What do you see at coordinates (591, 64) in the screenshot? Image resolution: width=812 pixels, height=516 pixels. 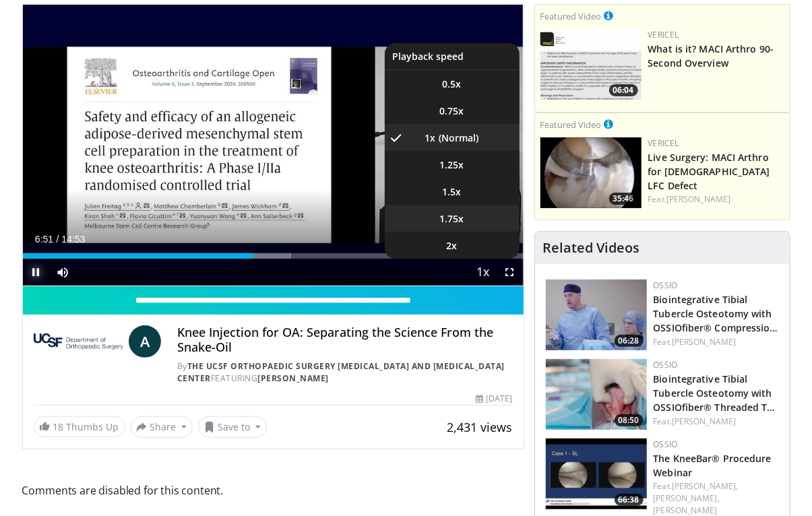 I see `img: aa6cc8ed-3dbf-4b6a-8d82-4a06f68b6688.150x105_q85_crop-smart_upscale.jpg` at bounding box center [591, 64].